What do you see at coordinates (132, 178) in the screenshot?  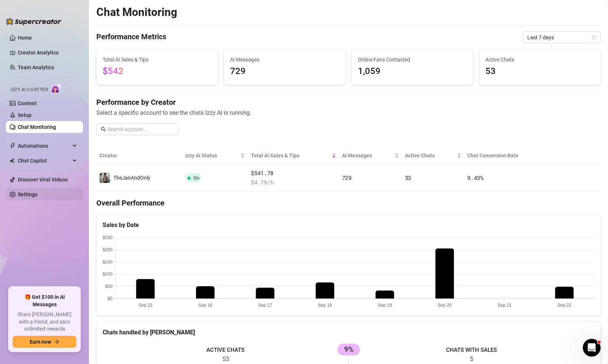 I see `span: TheJanAndOnly` at bounding box center [132, 178].